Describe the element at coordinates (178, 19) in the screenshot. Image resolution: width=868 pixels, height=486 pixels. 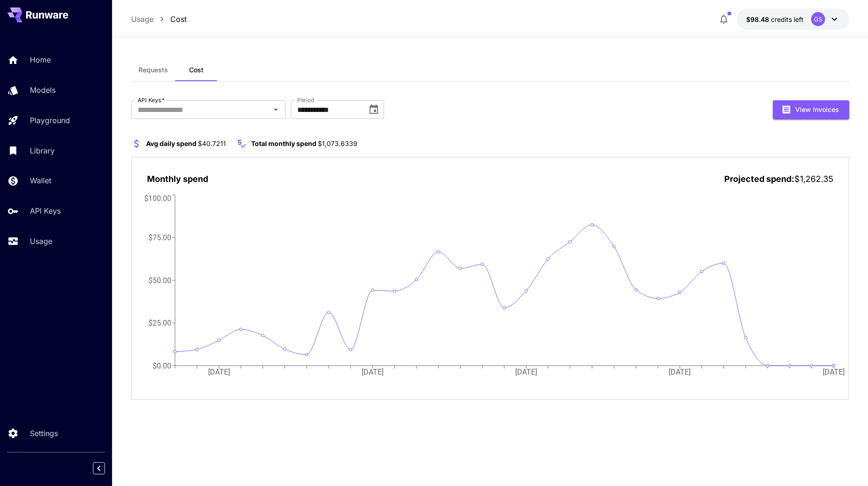
I see `p: Cost` at that location.